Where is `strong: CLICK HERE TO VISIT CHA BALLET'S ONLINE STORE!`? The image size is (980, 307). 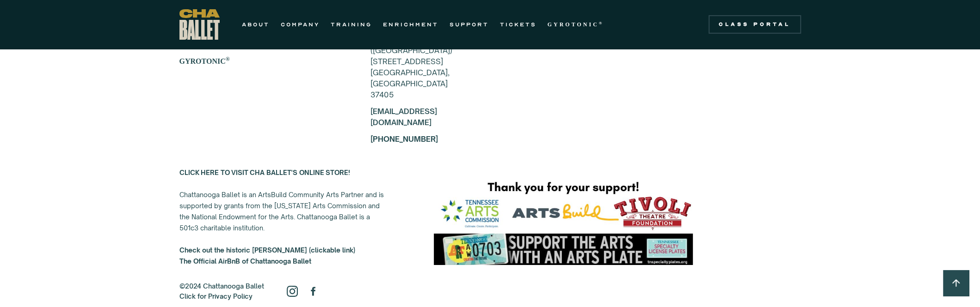
strong: CLICK HERE TO VISIT CHA BALLET'S ONLINE STORE! is located at coordinates (264, 172).